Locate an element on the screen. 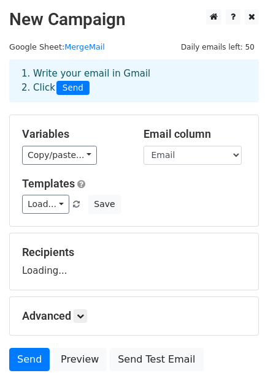 The height and width of the screenshot is (373, 268). a: Send Test Email is located at coordinates (156, 360).